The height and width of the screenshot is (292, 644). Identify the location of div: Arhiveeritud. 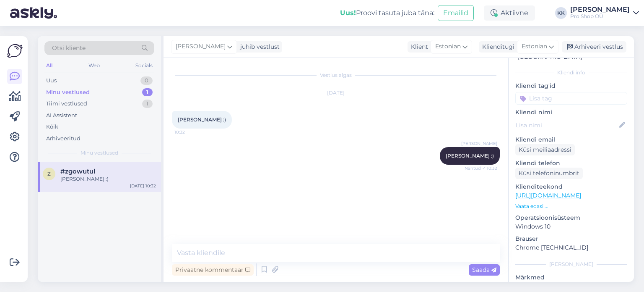
(63, 138).